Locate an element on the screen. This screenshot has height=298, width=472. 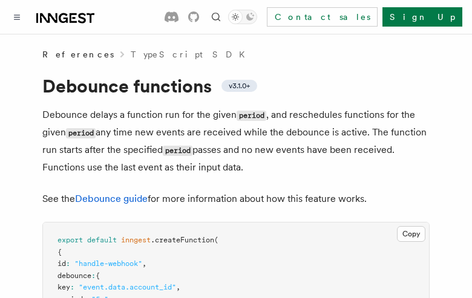
span: debounce is located at coordinates (74, 276).